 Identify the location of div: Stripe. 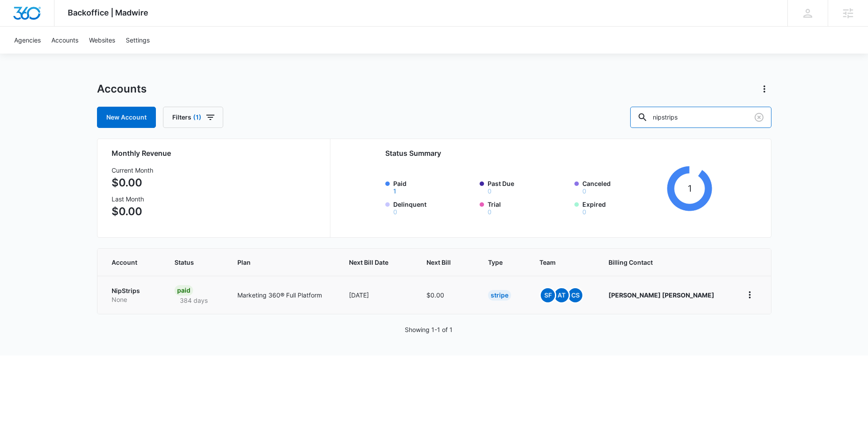
(500, 295).